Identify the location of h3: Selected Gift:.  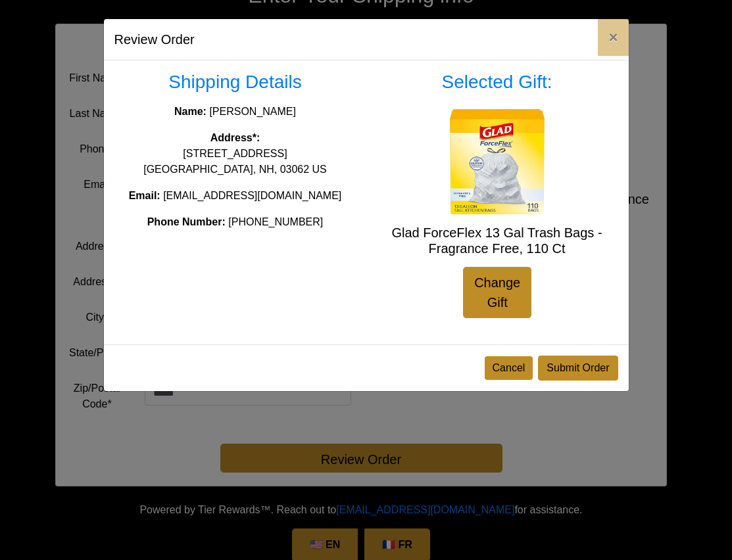
(498, 82).